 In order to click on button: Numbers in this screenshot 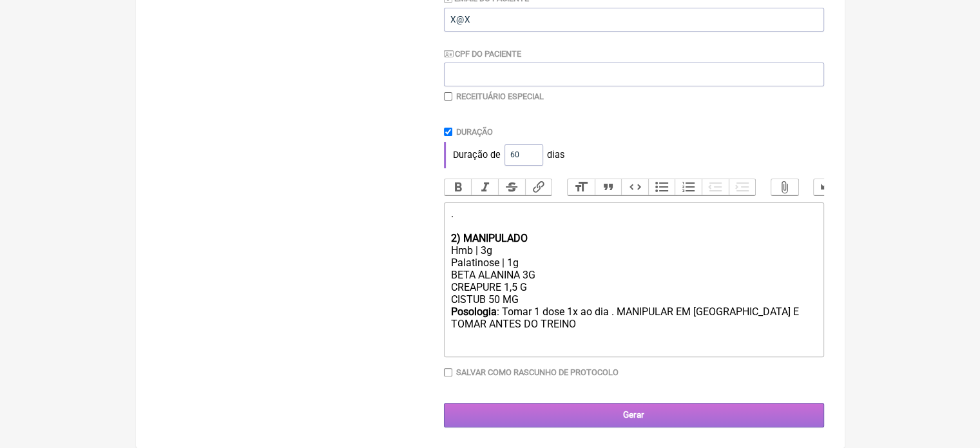, I will do `click(688, 187)`.